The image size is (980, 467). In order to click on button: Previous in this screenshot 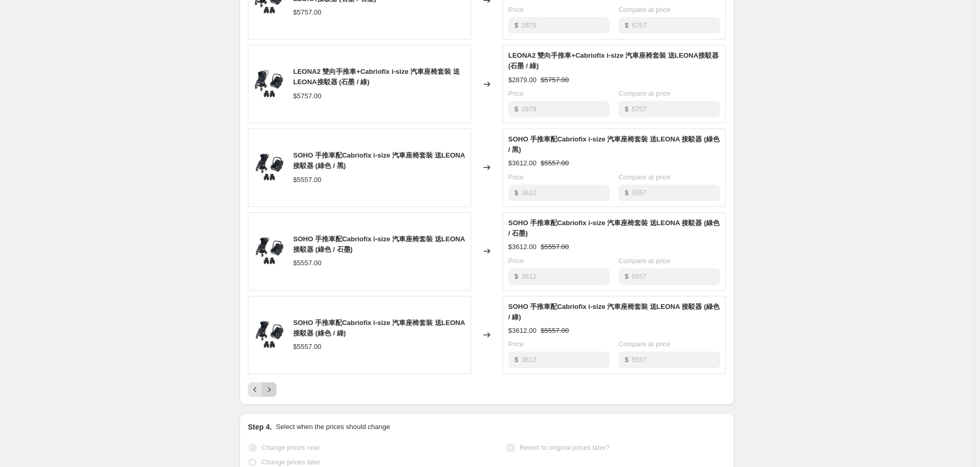, I will do `click(255, 390)`.